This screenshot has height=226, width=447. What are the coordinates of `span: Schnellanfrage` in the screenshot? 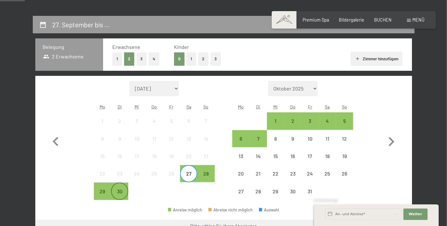 It's located at (326, 200).